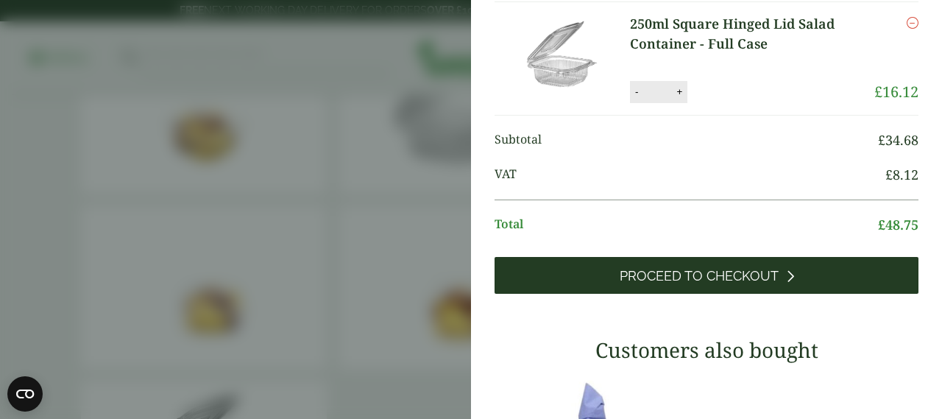 The height and width of the screenshot is (419, 942). I want to click on bdi: 16.12, so click(896, 91).